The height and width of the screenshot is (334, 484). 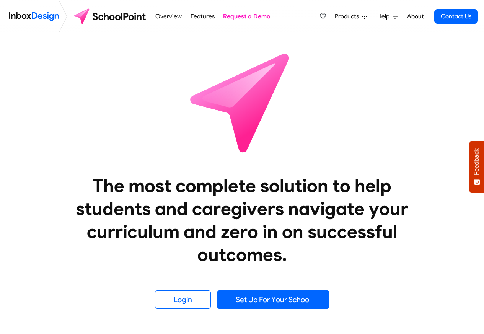 I want to click on a: Contact Us, so click(x=456, y=16).